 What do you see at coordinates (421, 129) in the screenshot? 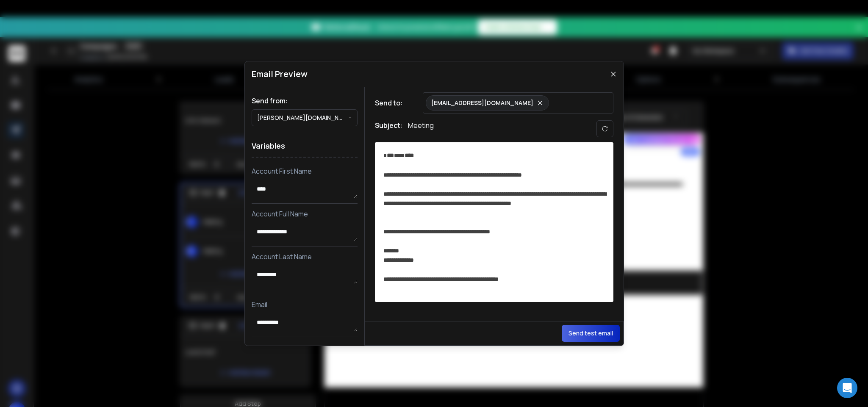
I see `p: Meeting` at bounding box center [421, 129].